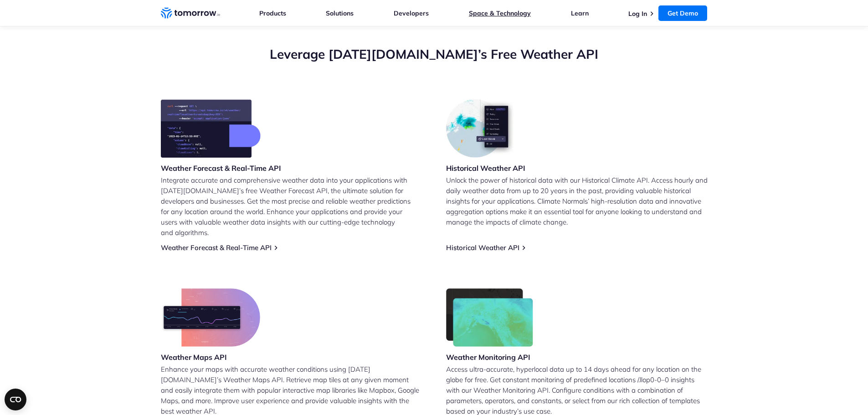 This screenshot has height=415, width=868. What do you see at coordinates (190, 13) in the screenshot?
I see `a: Home link` at bounding box center [190, 13].